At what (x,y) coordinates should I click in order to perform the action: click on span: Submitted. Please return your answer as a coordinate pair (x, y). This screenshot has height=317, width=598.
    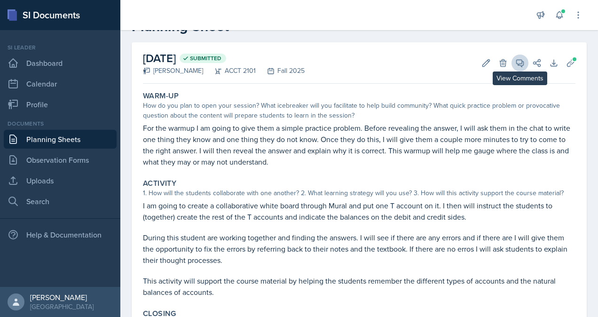
    Looking at the image, I should click on (205, 58).